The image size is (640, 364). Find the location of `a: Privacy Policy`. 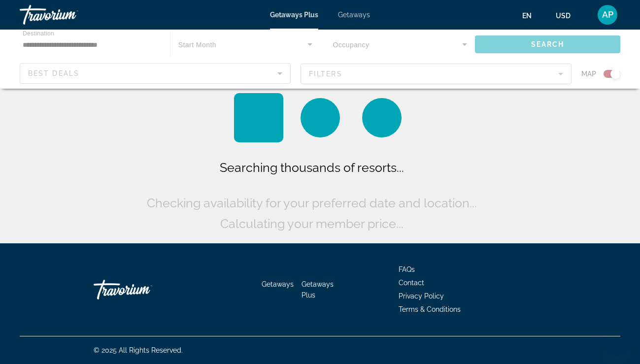

a: Privacy Policy is located at coordinates (421, 296).